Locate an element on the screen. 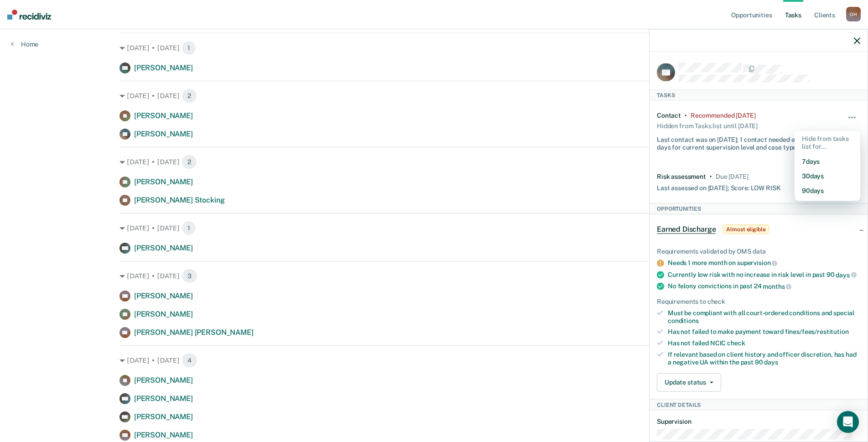 This screenshot has width=868, height=442. span: fines/fees/restitution is located at coordinates (817, 332).